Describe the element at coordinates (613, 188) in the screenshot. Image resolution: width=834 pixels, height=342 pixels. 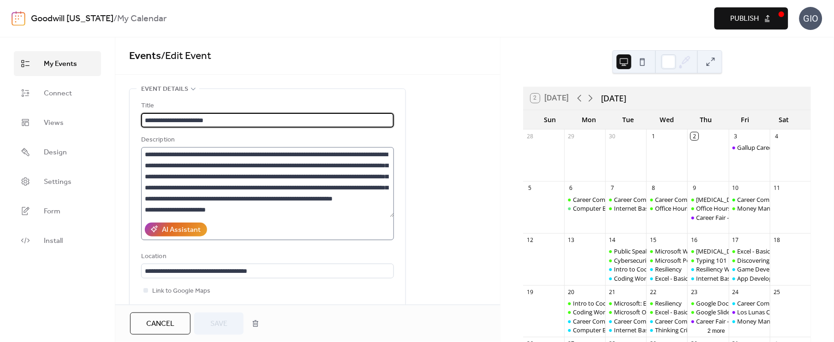
I see `div: 7` at that location.